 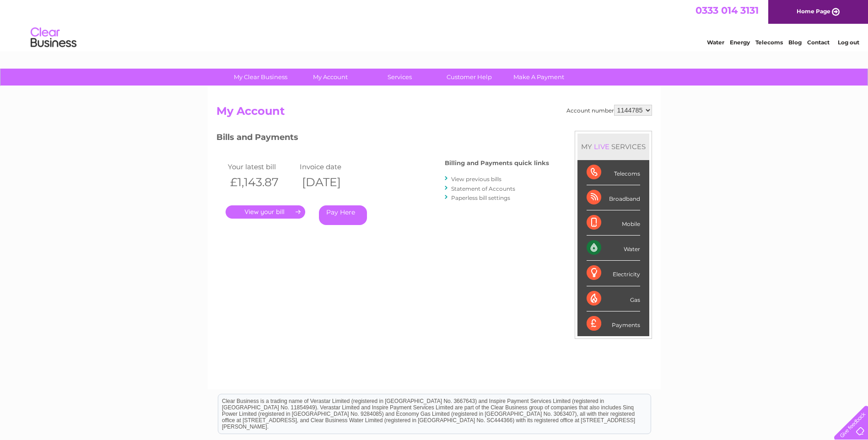 I want to click on div: Payments, so click(x=613, y=324).